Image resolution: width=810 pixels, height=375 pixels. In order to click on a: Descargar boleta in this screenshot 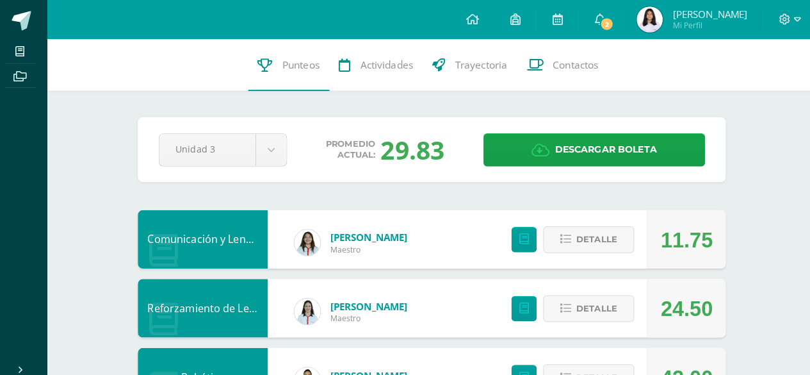, I will do `click(590, 147)`.